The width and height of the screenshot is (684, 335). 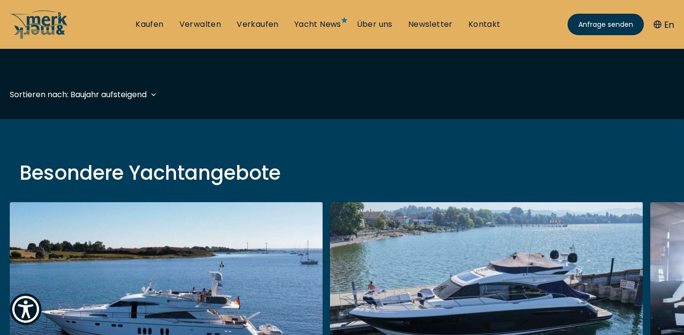 What do you see at coordinates (606, 24) in the screenshot?
I see `span: Anfrage senden` at bounding box center [606, 24].